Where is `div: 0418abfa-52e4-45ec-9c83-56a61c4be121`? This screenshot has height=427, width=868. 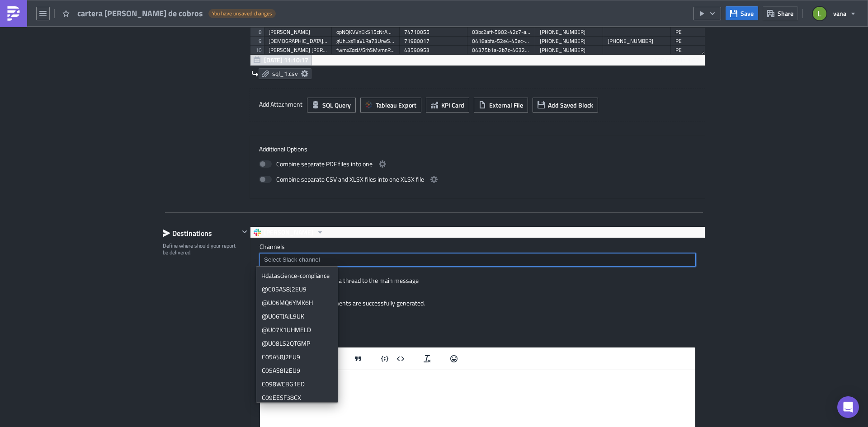
div: 0418abfa-52e4-45ec-9c83-56a61c4be121 is located at coordinates (501, 41).